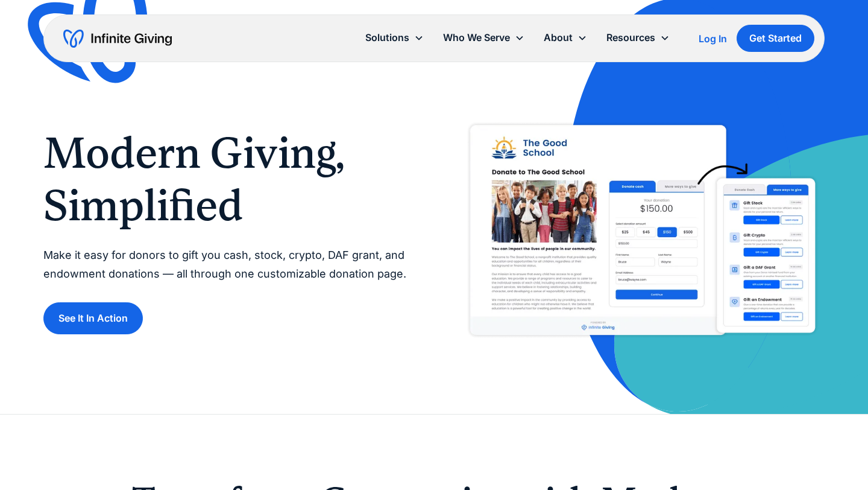  Describe the element at coordinates (227, 264) in the screenshot. I see `p: Make it easy for donors to gift you cash, stock, crypto, DAF grant, and endowment donations — all...` at that location.